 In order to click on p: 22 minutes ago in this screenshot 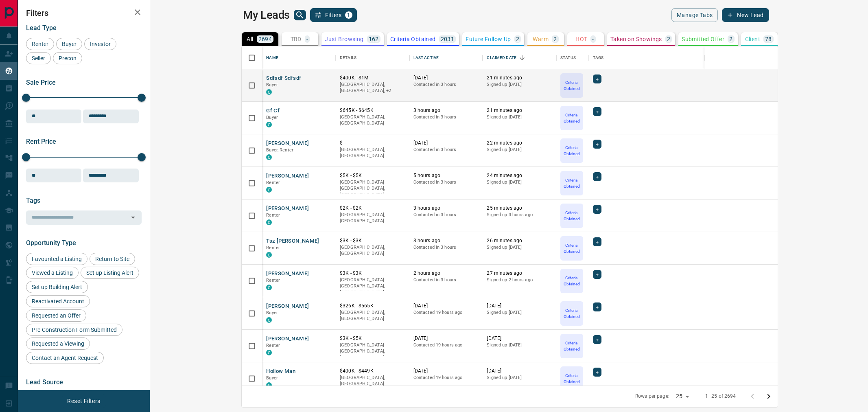, I will do `click(519, 143)`.